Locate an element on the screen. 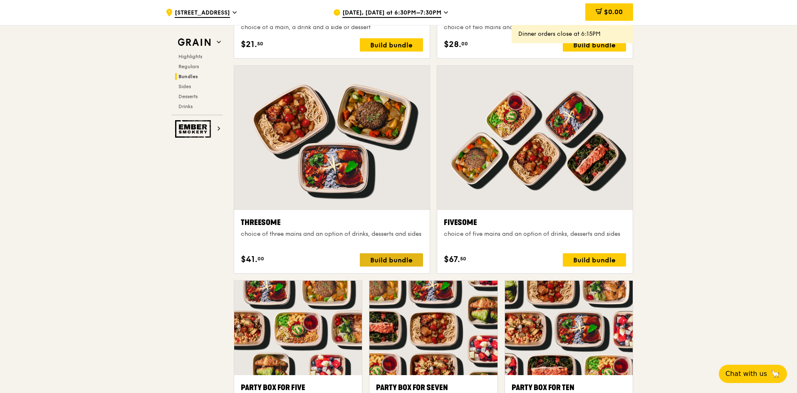 Image resolution: width=797 pixels, height=393 pixels. span: Regulars is located at coordinates (188, 67).